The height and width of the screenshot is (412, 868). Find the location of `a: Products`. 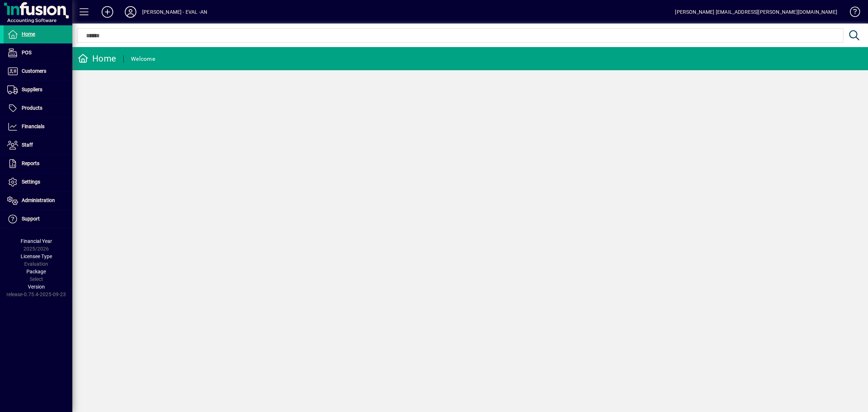

a: Products is located at coordinates (38, 108).